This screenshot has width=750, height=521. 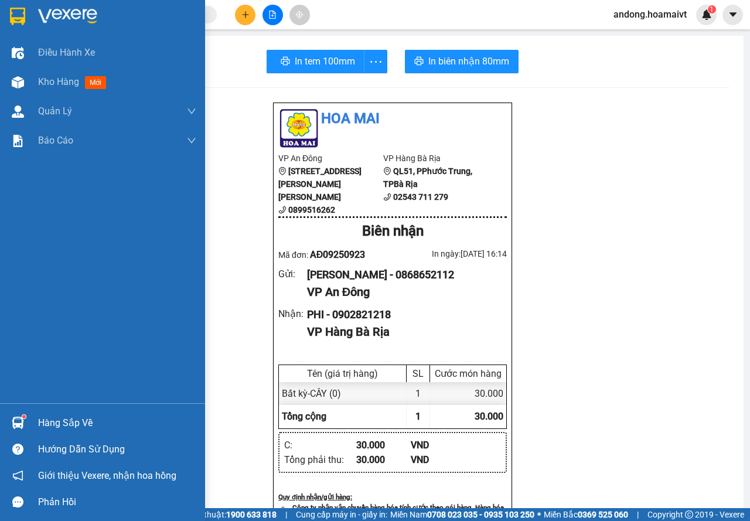 What do you see at coordinates (55, 111) in the screenshot?
I see `span: Quản Lý` at bounding box center [55, 111].